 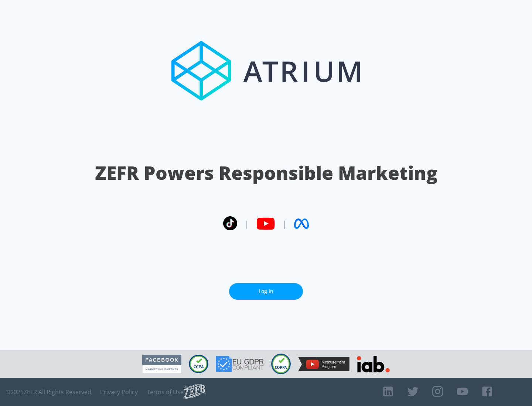 I want to click on a: Terms of Use, so click(x=165, y=392).